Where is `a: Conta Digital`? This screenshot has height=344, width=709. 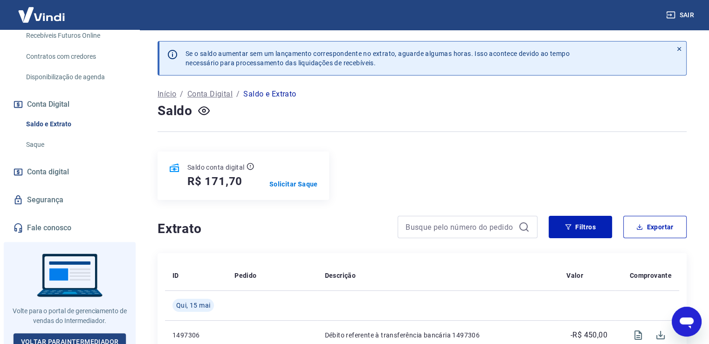
a: Conta Digital is located at coordinates (210, 94).